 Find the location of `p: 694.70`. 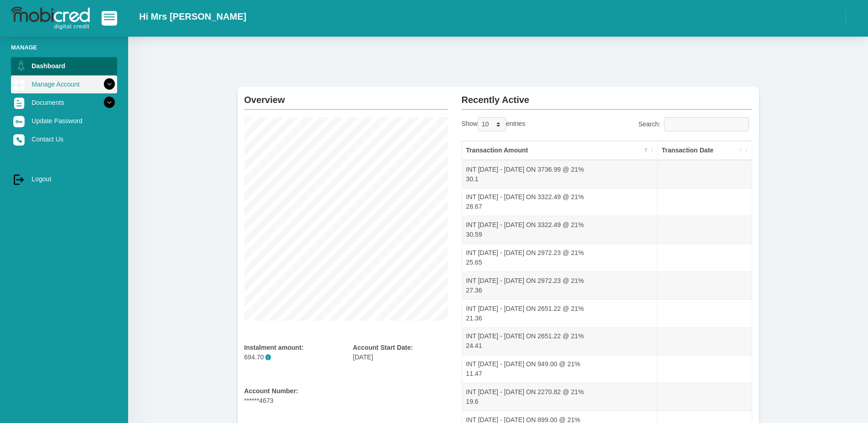

p: 694.70 is located at coordinates (292, 357).